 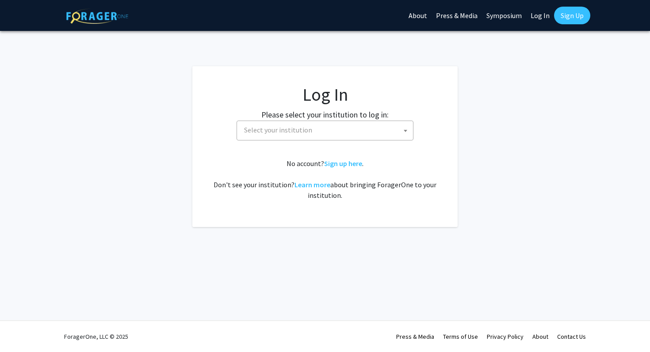 What do you see at coordinates (571, 337) in the screenshot?
I see `a: Contact Us` at bounding box center [571, 337].